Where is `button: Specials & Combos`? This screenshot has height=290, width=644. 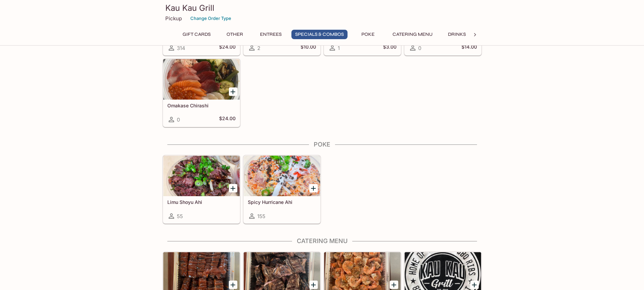
button: Specials & Combos is located at coordinates (319, 34).